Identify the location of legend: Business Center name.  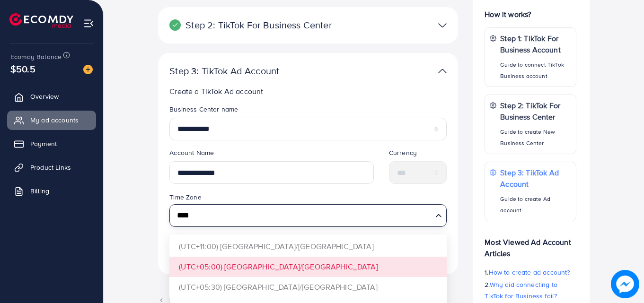
(308, 111).